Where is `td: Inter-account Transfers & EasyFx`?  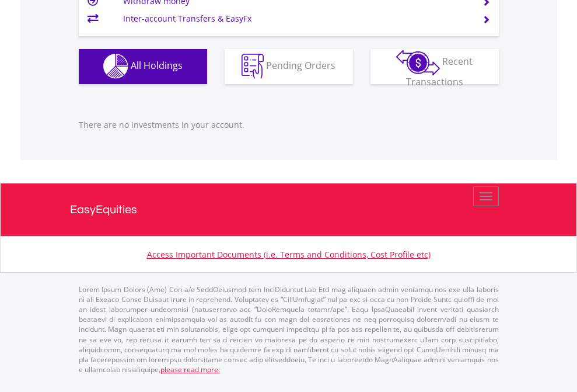 td: Inter-account Transfers & EasyFx is located at coordinates (295, 19).